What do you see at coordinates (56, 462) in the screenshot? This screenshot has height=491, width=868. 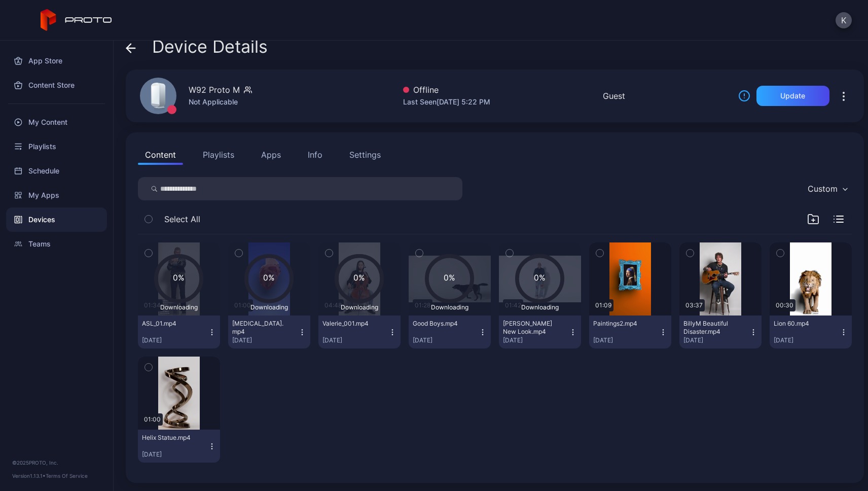 I see `div: © 2025 PROTO, Inc.` at bounding box center [56, 462].